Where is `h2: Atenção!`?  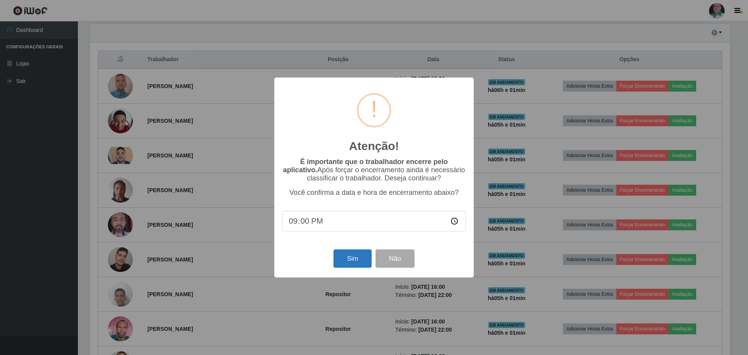 h2: Atenção! is located at coordinates (374, 146).